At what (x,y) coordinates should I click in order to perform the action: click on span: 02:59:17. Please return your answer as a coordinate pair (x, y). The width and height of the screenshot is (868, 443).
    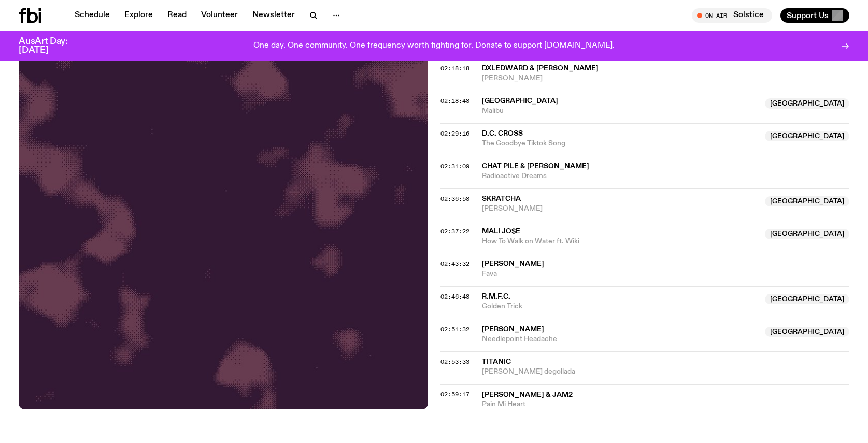
    Looking at the image, I should click on (455, 395).